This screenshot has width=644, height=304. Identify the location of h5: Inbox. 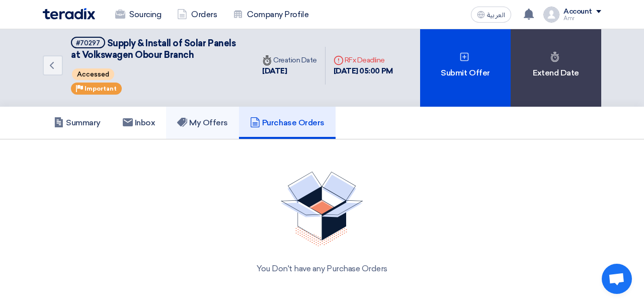
(139, 123).